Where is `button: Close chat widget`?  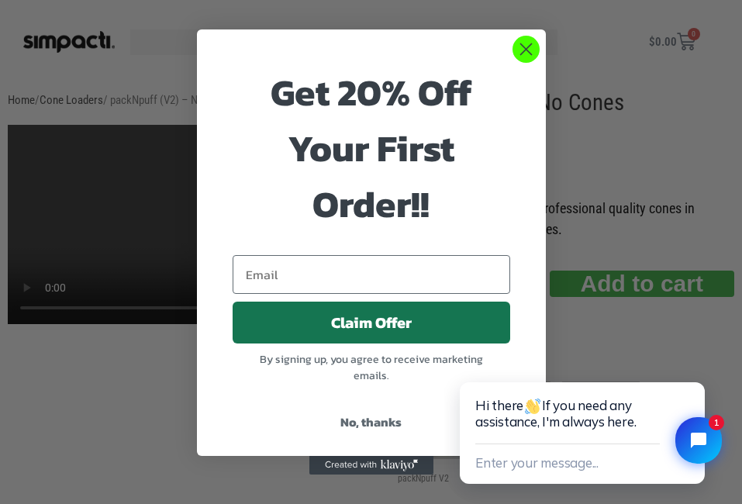 button: Close chat widget is located at coordinates (254, 108).